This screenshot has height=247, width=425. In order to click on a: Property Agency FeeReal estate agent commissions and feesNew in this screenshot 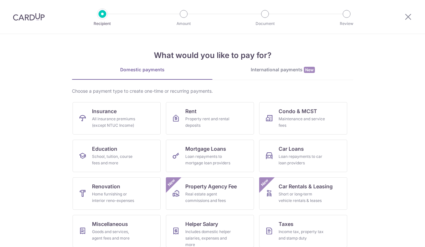, I will do `click(210, 193)`.